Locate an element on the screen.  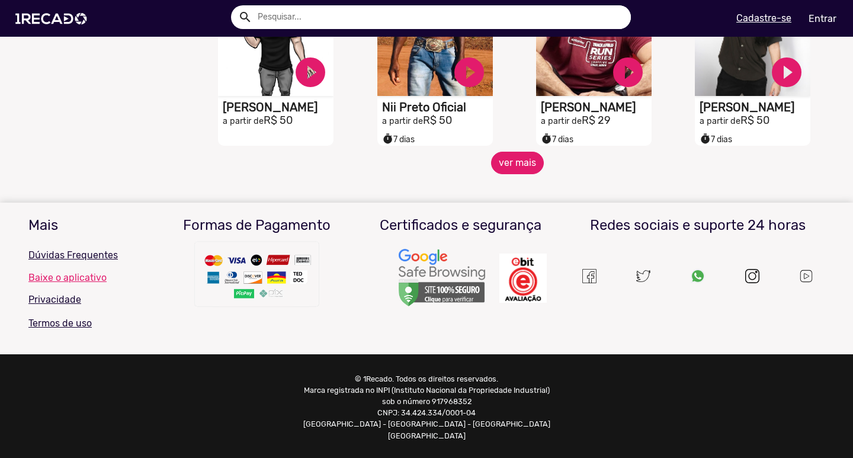
img: twitter.svg is located at coordinates (644, 276).